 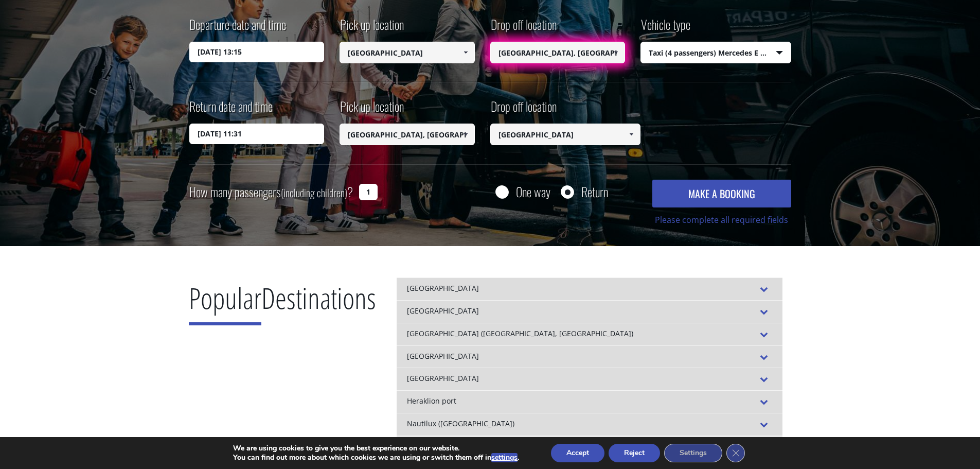 What do you see at coordinates (578, 452) in the screenshot?
I see `button: Accept` at bounding box center [578, 452].